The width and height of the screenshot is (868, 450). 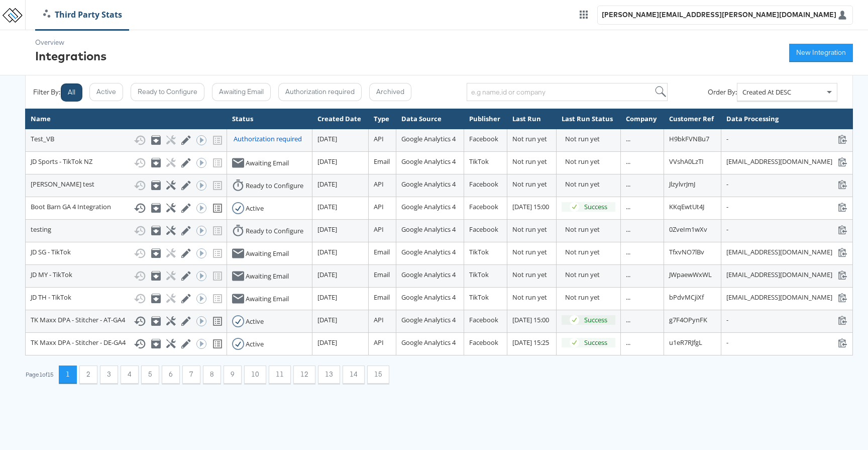 I want to click on button: 8, so click(x=212, y=374).